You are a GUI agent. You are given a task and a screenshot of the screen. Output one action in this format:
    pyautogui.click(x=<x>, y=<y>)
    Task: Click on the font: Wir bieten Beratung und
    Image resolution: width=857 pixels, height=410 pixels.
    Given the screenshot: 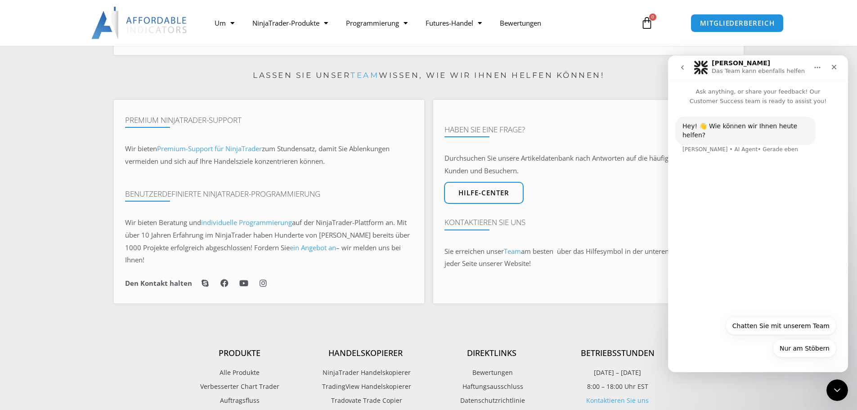 What is the action you would take?
    pyautogui.click(x=163, y=222)
    